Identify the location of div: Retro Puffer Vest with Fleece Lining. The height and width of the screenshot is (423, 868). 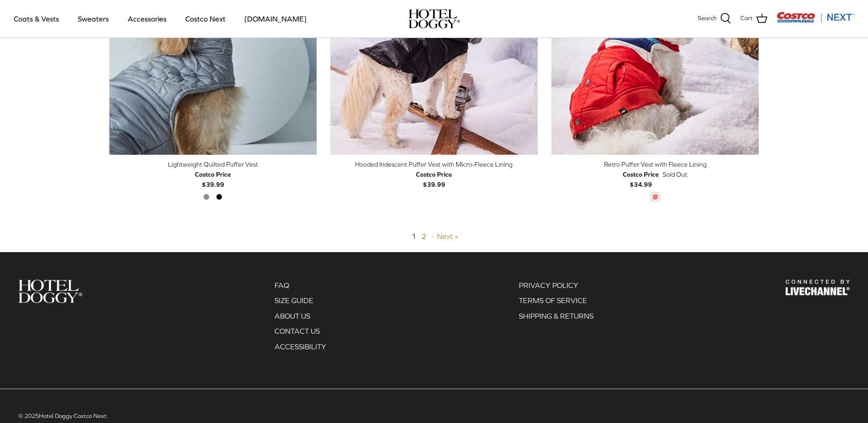
(654, 165).